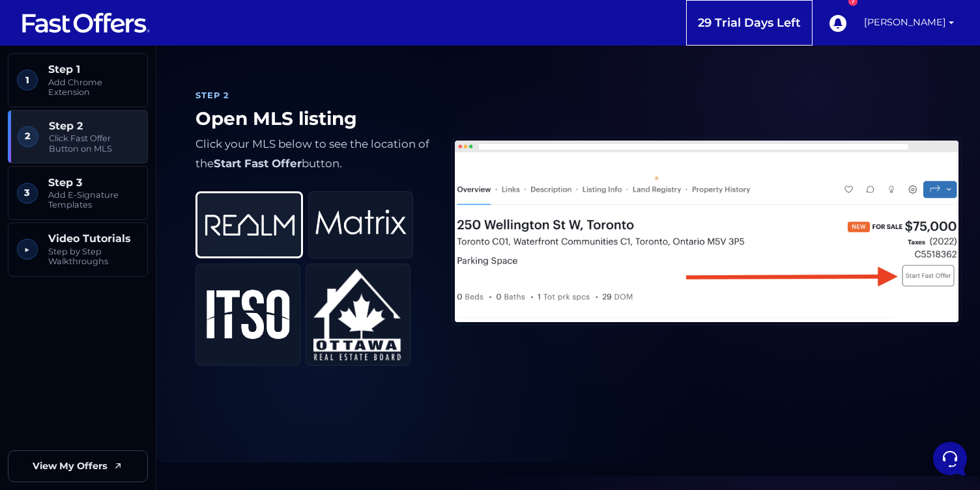  What do you see at coordinates (93, 69) in the screenshot?
I see `span: Step 1` at bounding box center [93, 69].